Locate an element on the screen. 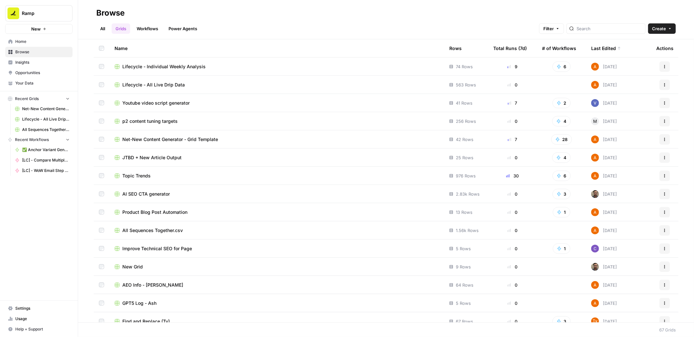  a: Youtube video script generator is located at coordinates (277, 103).